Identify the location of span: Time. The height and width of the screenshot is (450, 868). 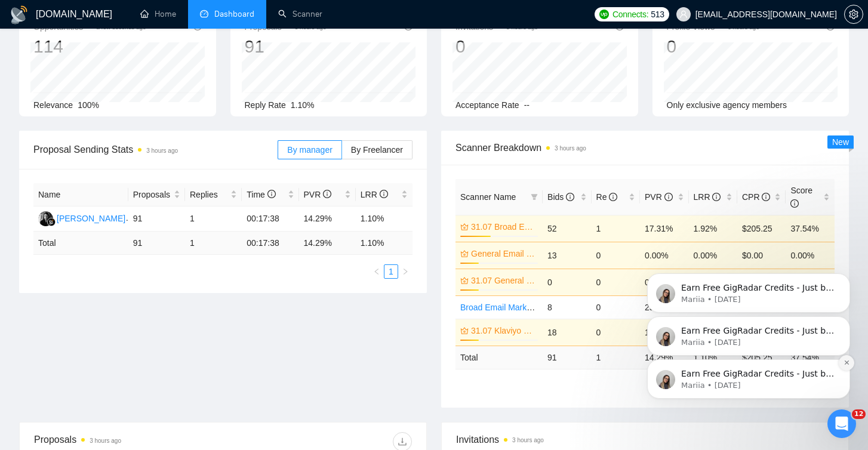
(261, 195).